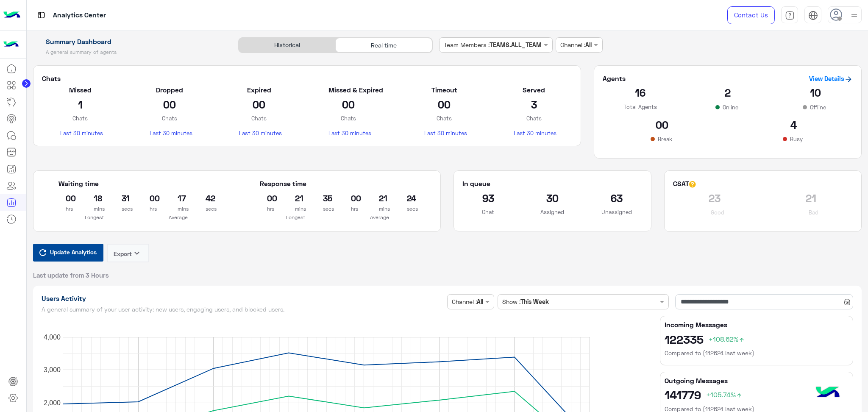 The width and height of the screenshot is (868, 412). Describe the element at coordinates (756, 339) in the screenshot. I see `h2: 122335` at that location.